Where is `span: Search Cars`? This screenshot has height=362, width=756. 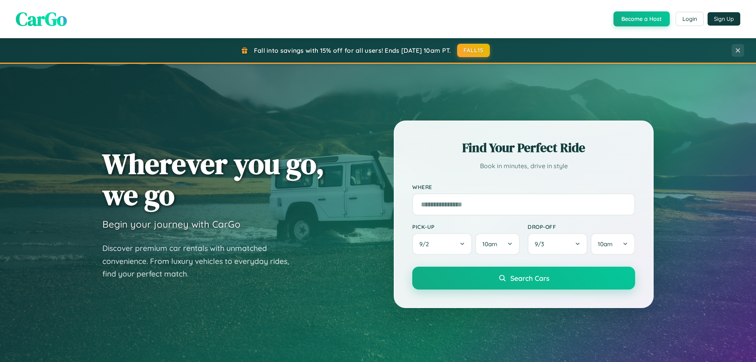
span: Search Cars is located at coordinates (529, 278).